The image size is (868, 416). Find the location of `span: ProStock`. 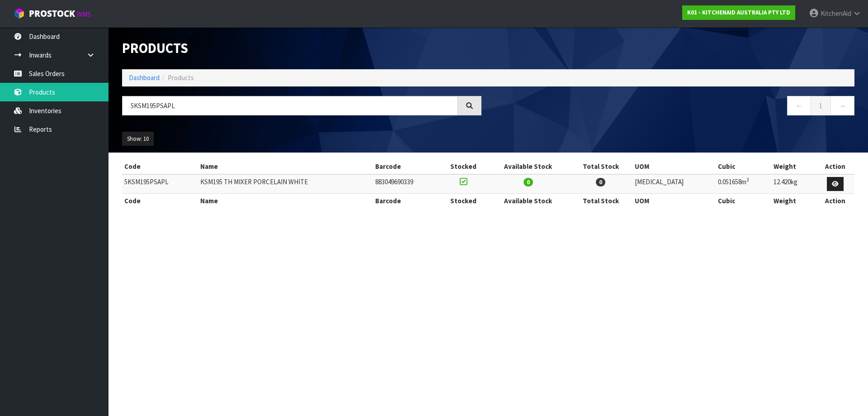

span: ProStock is located at coordinates (52, 13).